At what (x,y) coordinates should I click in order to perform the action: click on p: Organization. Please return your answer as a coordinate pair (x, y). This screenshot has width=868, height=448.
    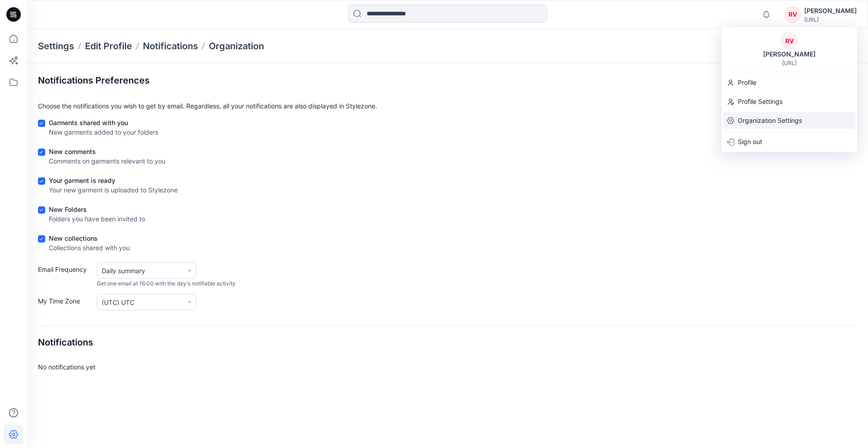
    Looking at the image, I should click on (236, 46).